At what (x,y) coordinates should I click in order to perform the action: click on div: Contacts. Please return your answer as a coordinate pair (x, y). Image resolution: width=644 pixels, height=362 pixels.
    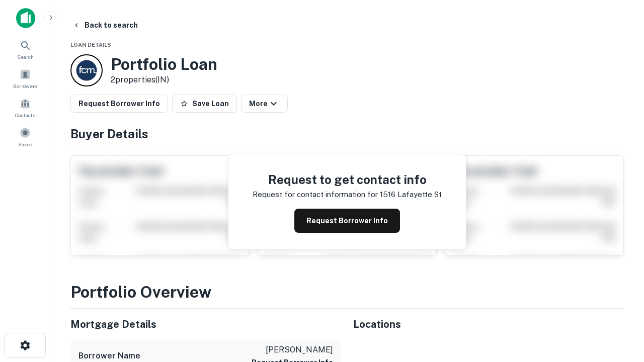
    Looking at the image, I should click on (25, 108).